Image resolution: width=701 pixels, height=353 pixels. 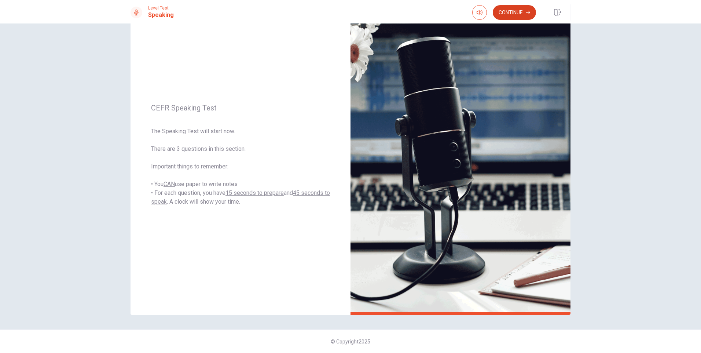 What do you see at coordinates (351, 342) in the screenshot?
I see `span: © Copyright 2025` at bounding box center [351, 342].